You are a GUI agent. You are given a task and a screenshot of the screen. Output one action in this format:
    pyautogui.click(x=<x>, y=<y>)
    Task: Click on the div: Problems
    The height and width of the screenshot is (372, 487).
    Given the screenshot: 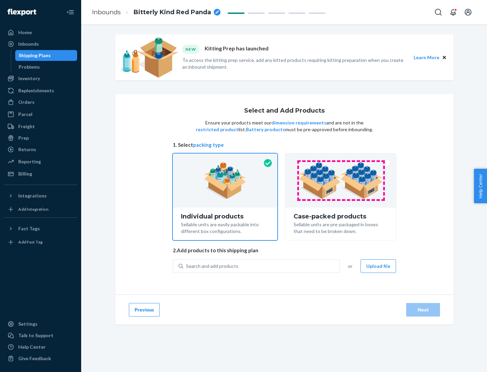 What is the action you would take?
    pyautogui.click(x=29, y=67)
    